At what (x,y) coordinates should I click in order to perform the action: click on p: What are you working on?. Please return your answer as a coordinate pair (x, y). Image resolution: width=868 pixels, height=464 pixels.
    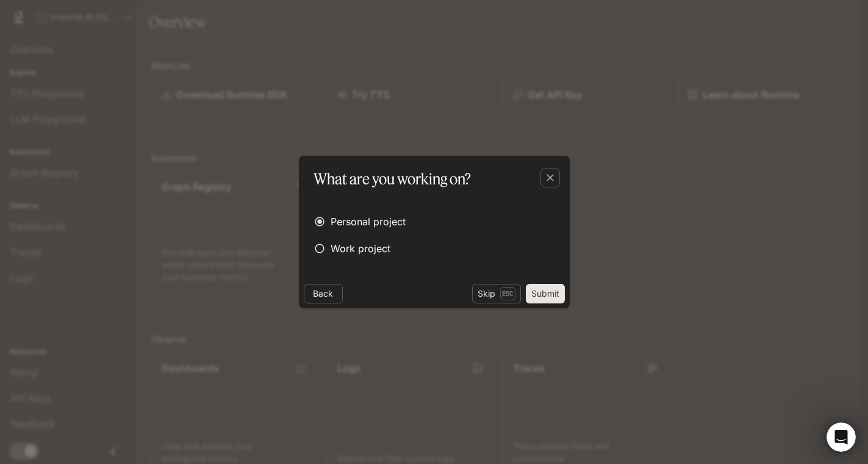
    Looking at the image, I should click on (392, 178).